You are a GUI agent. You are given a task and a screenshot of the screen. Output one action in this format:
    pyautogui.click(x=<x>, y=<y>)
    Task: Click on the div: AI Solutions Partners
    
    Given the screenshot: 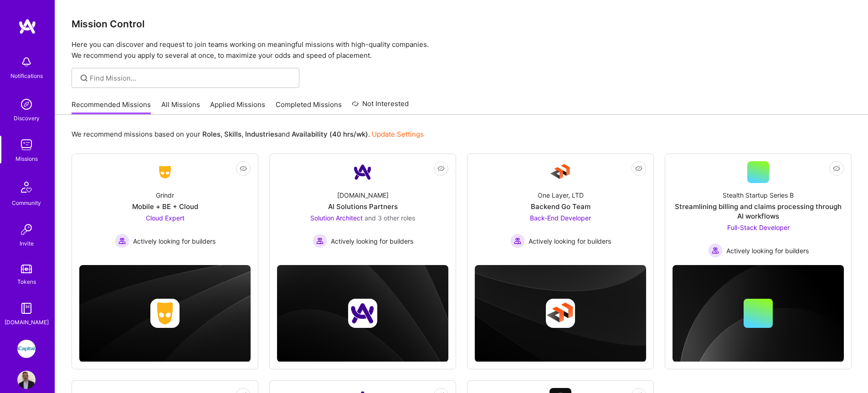 What is the action you would take?
    pyautogui.click(x=363, y=206)
    